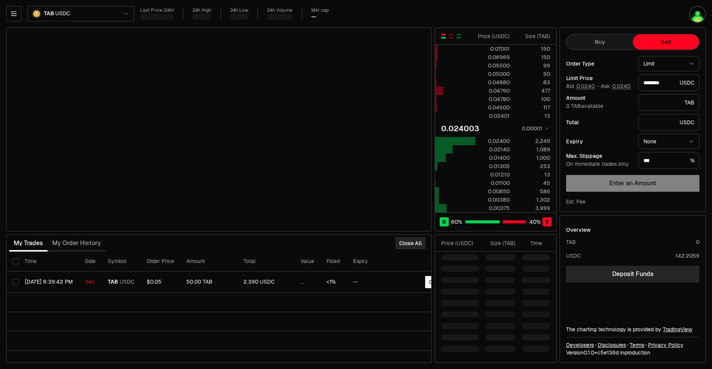  Describe the element at coordinates (77, 243) in the screenshot. I see `button: My Order History` at that location.